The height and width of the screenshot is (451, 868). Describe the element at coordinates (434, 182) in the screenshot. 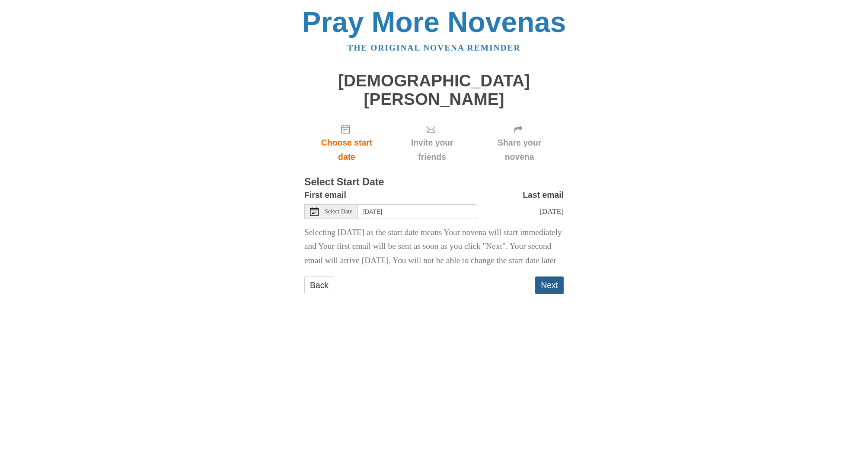

I see `h3: Select Start Date` at that location.